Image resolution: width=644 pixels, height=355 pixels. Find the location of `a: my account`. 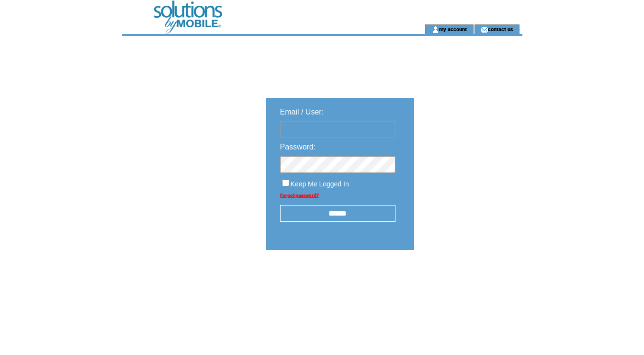

a: my account is located at coordinates (453, 29).